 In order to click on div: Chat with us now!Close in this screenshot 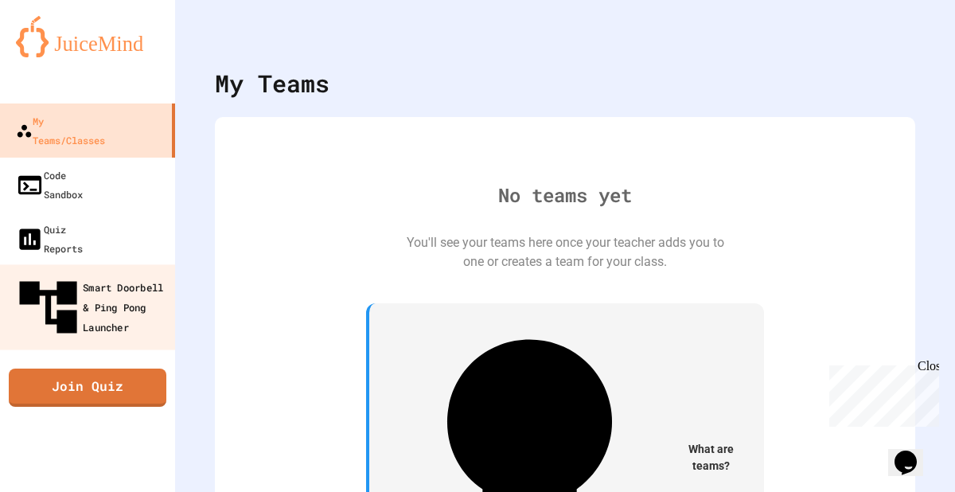, I will do `click(58, 53)`.